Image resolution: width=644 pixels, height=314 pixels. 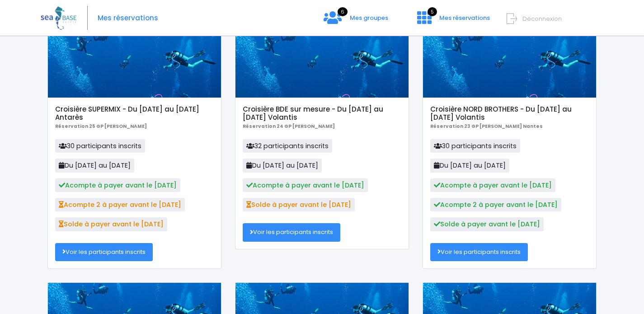 What do you see at coordinates (287, 146) in the screenshot?
I see `span: 32 participants inscrits` at bounding box center [287, 146].